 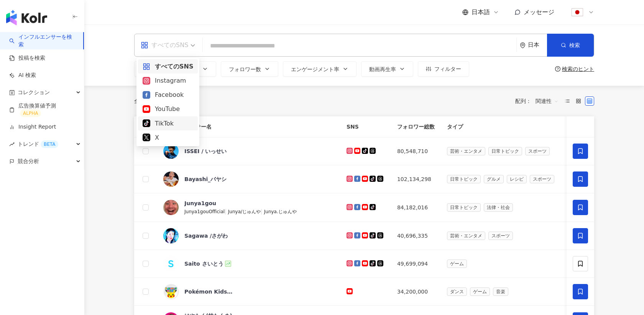 What do you see at coordinates (387, 69) in the screenshot?
I see `button: 動画再生率` at bounding box center [387, 69].